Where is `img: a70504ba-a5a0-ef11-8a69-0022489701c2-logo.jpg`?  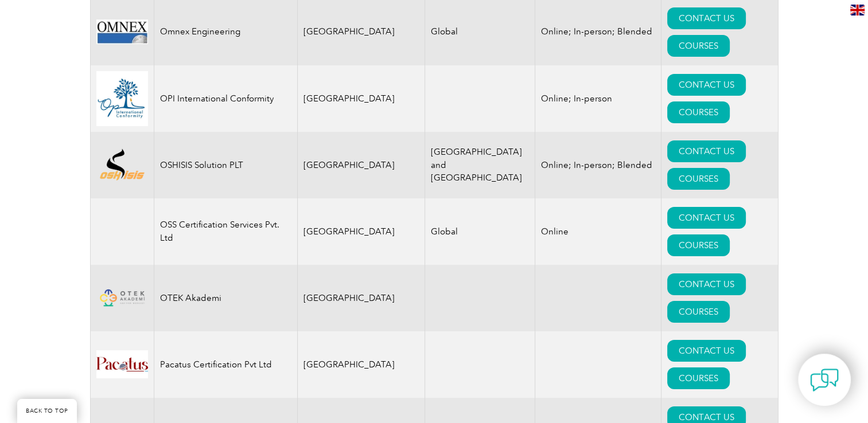
img: a70504ba-a5a0-ef11-8a69-0022489701c2-logo.jpg is located at coordinates (123, 364).